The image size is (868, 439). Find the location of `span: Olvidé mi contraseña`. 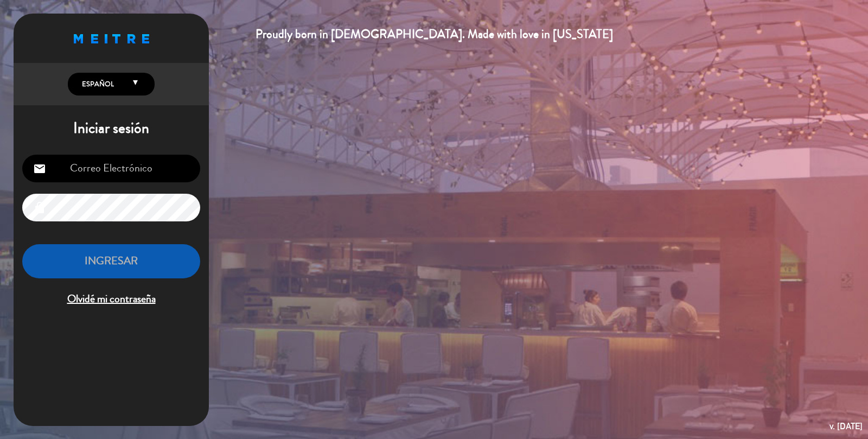

span: Olvidé mi contraseña is located at coordinates (111, 299).